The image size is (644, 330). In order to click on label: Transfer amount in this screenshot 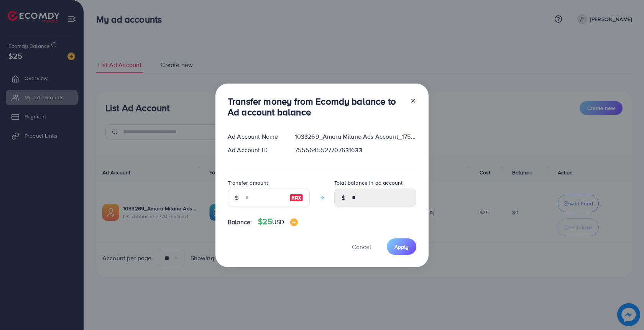, I will do `click(248, 183)`.